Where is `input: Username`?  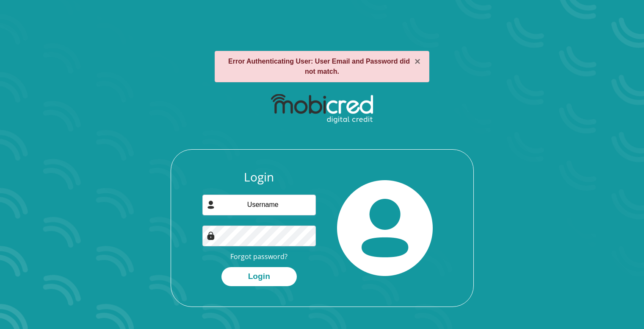
input: Username is located at coordinates (259, 205).